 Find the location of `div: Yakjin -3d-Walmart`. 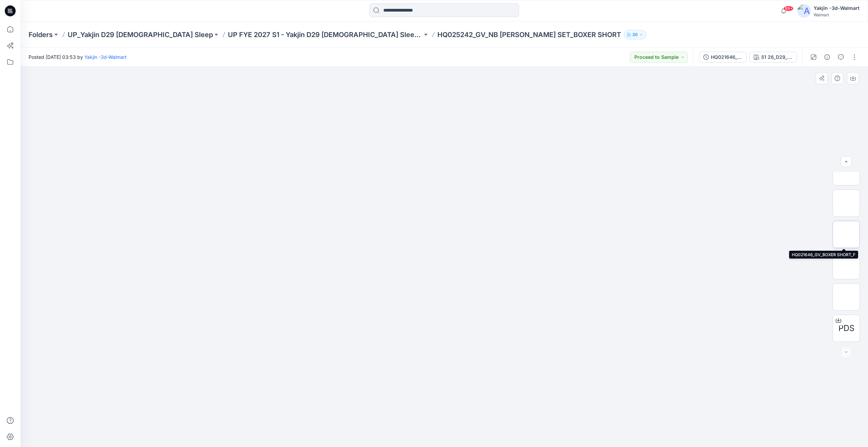

div: Yakjin -3d-Walmart is located at coordinates (837, 8).